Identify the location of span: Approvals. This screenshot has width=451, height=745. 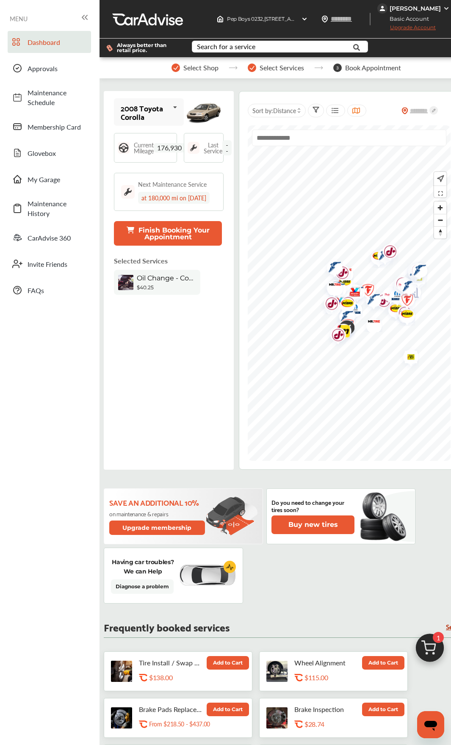
(57, 68).